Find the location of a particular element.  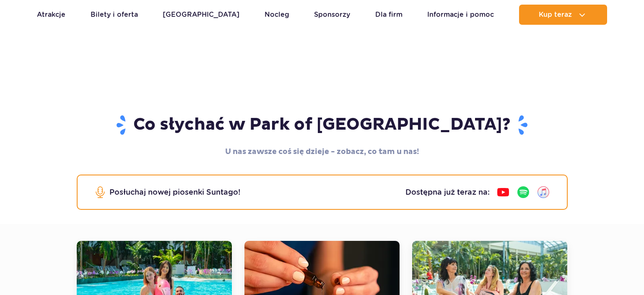

span: Kup teraz is located at coordinates (555, 15).